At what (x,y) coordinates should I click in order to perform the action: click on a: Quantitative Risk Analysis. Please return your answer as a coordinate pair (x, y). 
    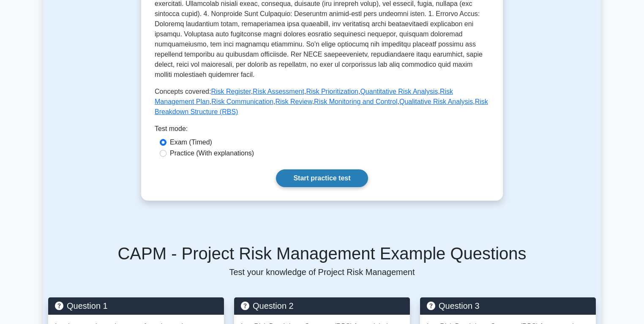
    Looking at the image, I should click on (399, 91).